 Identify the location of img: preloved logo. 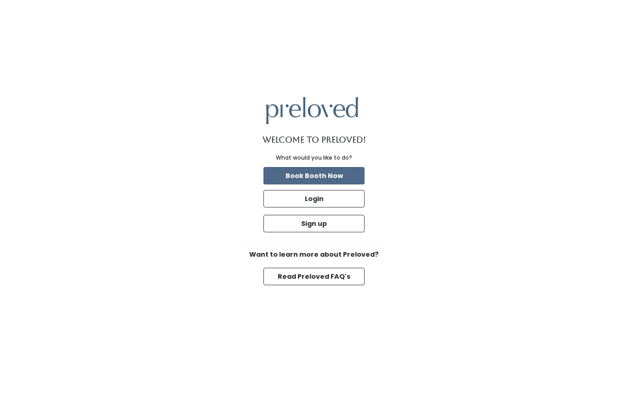
(312, 110).